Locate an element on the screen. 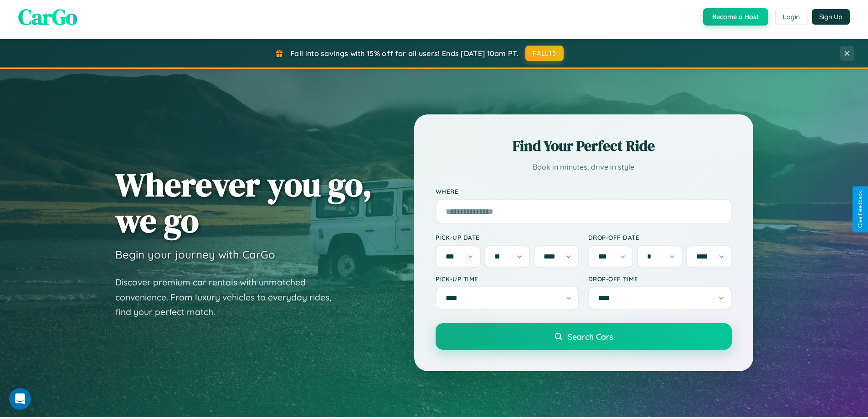 The height and width of the screenshot is (419, 868). h1: Wherever you go, we go is located at coordinates (243, 203).